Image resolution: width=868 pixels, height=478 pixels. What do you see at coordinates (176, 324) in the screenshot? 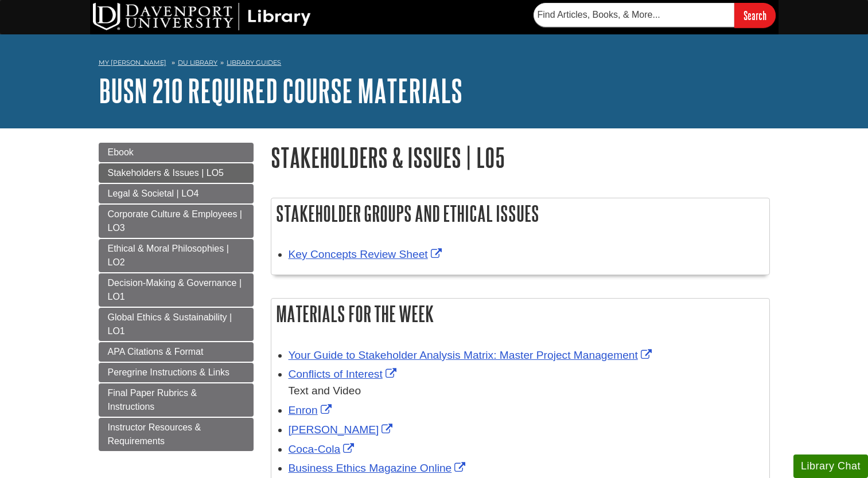
I see `a: Global Ethics & Sustainability | LO1` at bounding box center [176, 324].